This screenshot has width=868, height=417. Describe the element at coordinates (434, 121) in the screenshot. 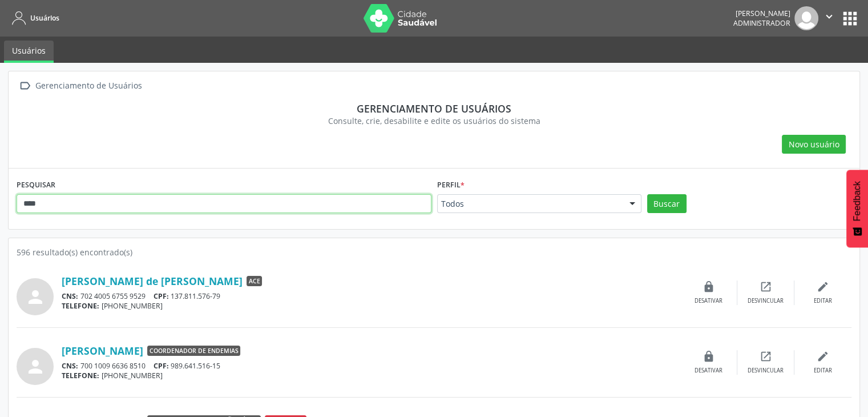

I see `div: Consulte, crie, desabilite e edite os usuários do sistema` at that location.